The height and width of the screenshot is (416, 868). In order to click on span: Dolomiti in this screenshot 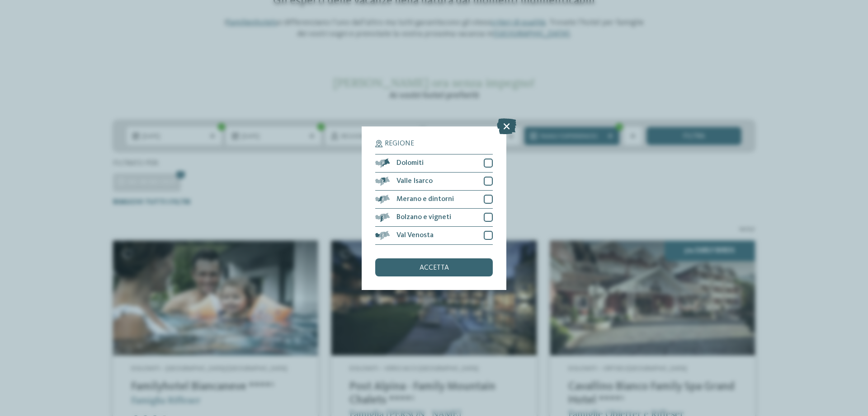, I will do `click(410, 163)`.